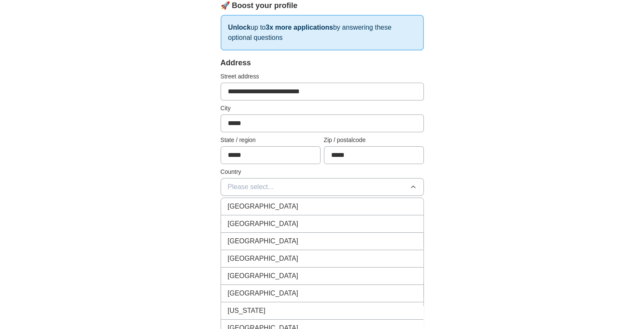 The image size is (644, 329). I want to click on label: Country, so click(322, 172).